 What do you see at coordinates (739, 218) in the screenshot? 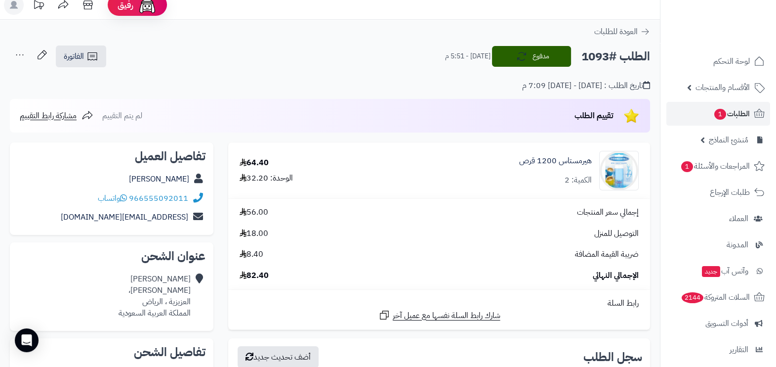
I see `span: العملاء` at bounding box center [739, 218].